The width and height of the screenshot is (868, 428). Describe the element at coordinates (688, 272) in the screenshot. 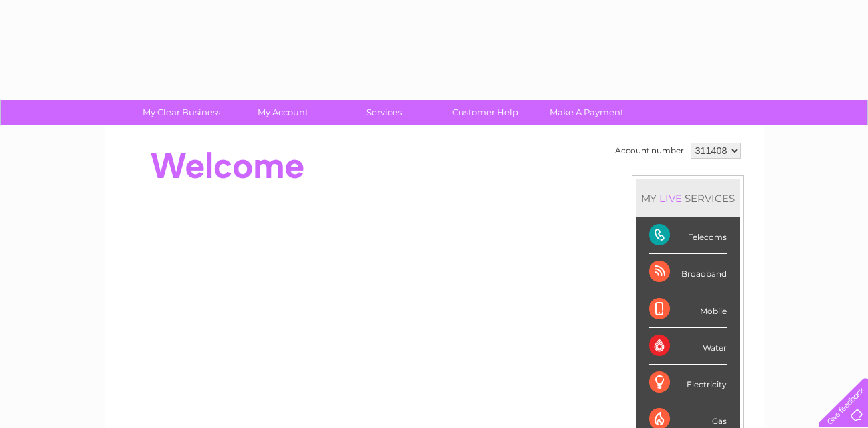

I see `div: Broadband` at that location.